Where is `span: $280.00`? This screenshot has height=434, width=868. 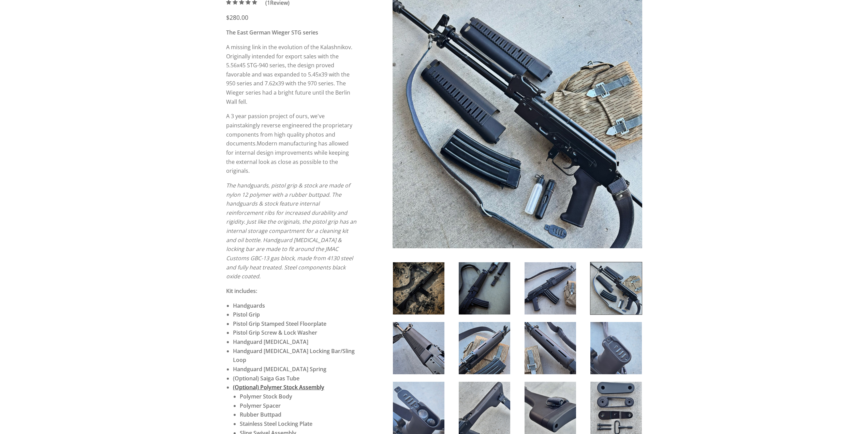 span: $280.00 is located at coordinates (237, 18).